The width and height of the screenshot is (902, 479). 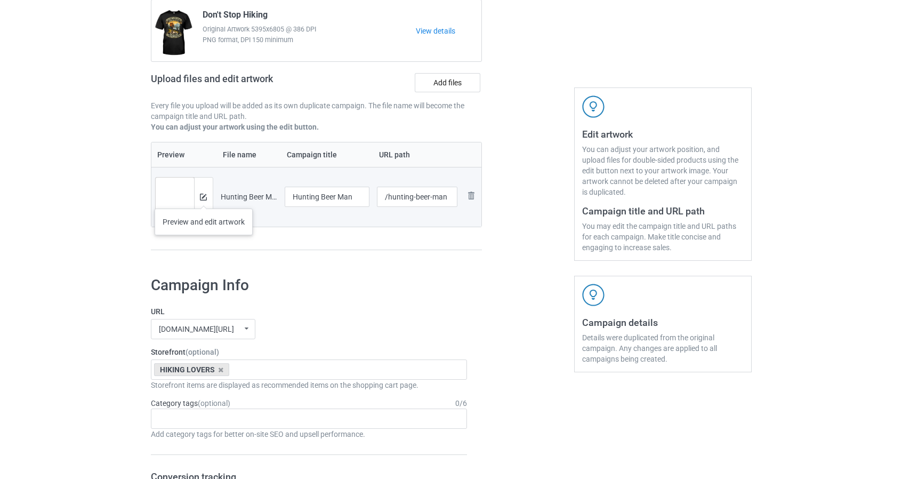 I want to click on img: svg+xml;base64,PD94bWwgdmVyc2lvbj0iMS4wIiBlbmNvZGluZz0iVVRGLTgiPz4KPHN2ZyB3aWR0aD0iMjhweCIgaGVpZ2..., so click(x=471, y=196).